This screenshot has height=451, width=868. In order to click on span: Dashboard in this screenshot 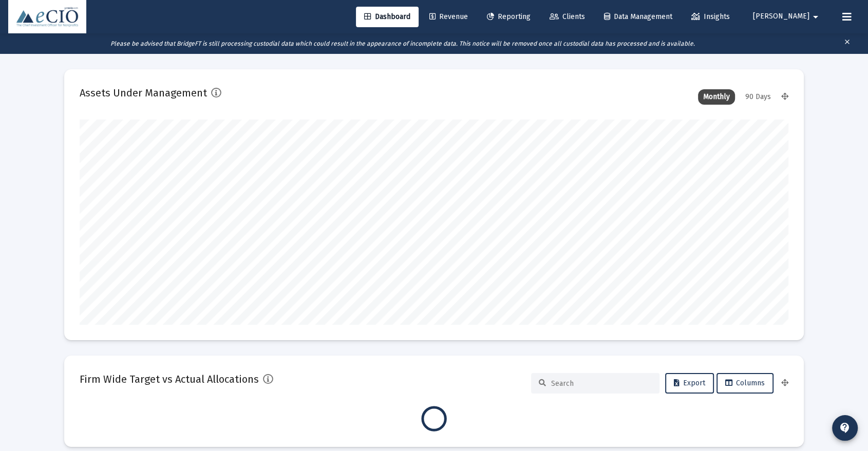, I will do `click(387, 16)`.